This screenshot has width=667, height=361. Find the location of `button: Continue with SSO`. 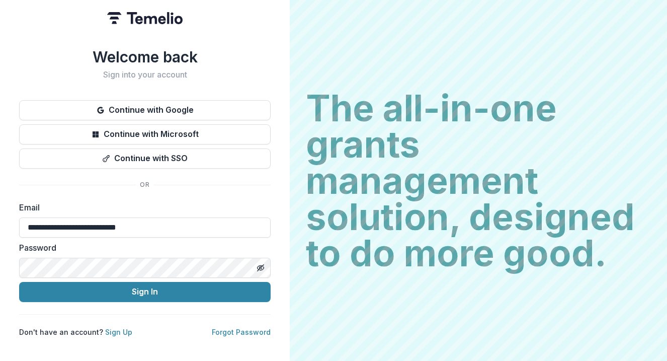

button: Continue with SSO is located at coordinates (145, 159).